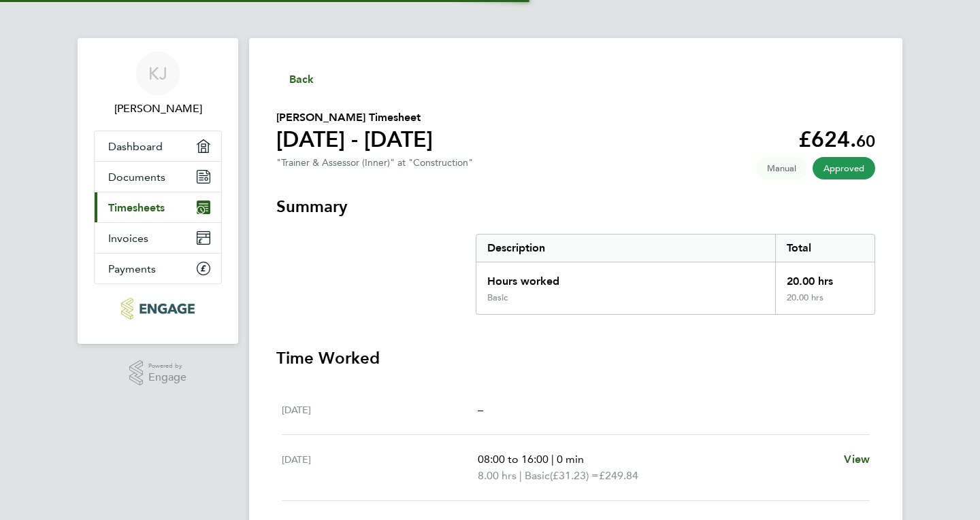 The image size is (980, 520). I want to click on a: Invoices, so click(157, 238).